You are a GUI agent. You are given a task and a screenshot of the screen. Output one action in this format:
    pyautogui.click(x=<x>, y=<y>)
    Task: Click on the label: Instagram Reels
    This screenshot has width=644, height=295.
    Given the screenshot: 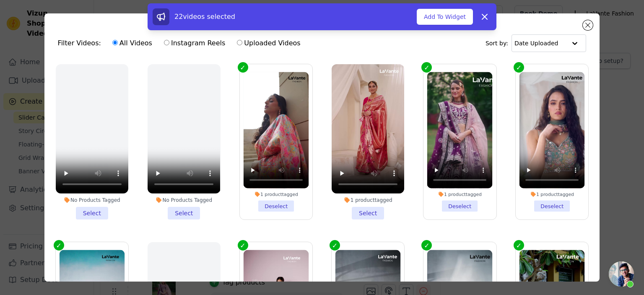 What is the action you would take?
    pyautogui.click(x=195, y=43)
    